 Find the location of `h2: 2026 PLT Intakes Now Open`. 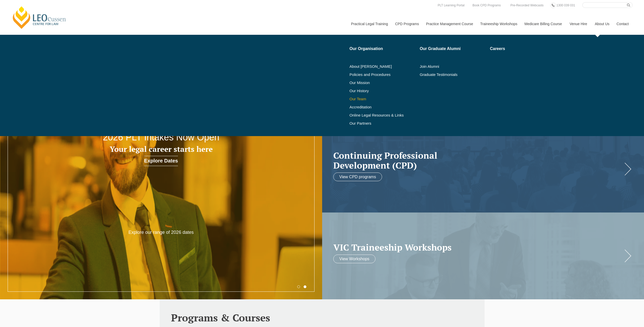

h2: 2026 PLT Intakes Now Open is located at coordinates (161, 138).